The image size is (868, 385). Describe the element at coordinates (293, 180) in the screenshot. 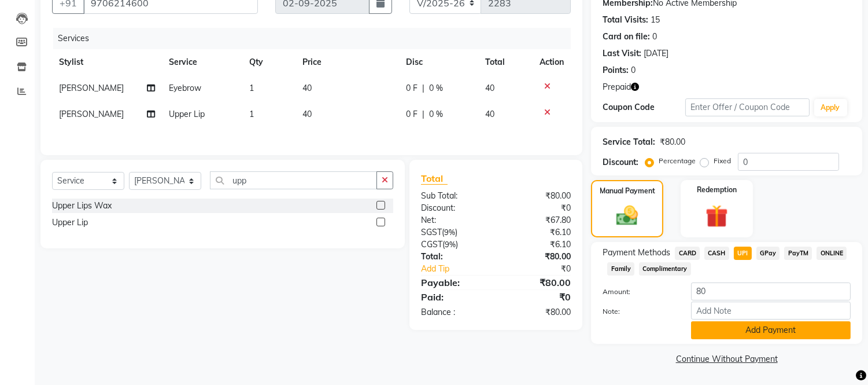

I see `input: Search or Scan` at that location.